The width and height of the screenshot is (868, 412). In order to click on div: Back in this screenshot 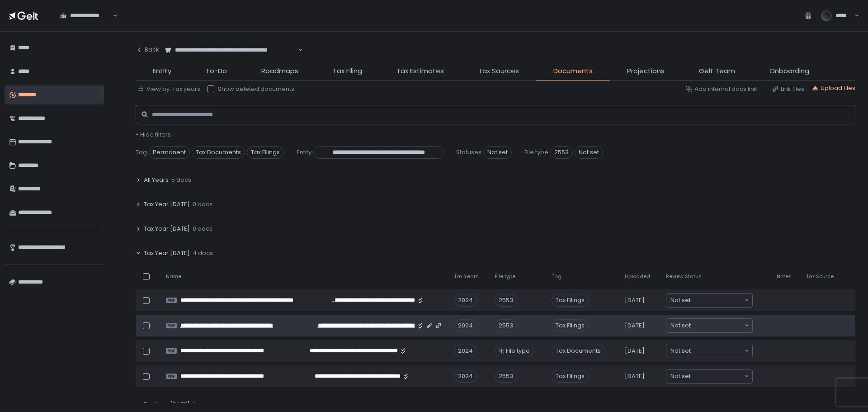, I will do `click(147, 50)`.